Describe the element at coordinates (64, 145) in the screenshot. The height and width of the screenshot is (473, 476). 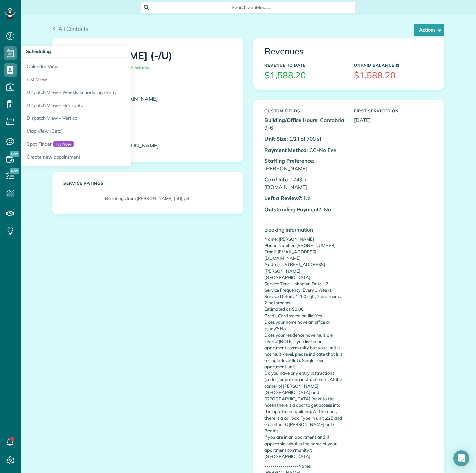
I see `span: Try Now` at that location.